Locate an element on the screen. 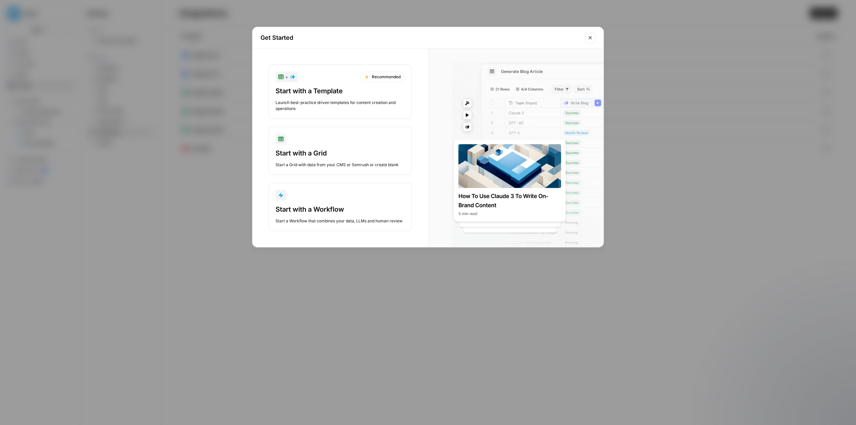 Image resolution: width=856 pixels, height=425 pixels. button: Start with a WorkflowStart a Workflow that combines your data, LLMs and human review is located at coordinates (340, 207).